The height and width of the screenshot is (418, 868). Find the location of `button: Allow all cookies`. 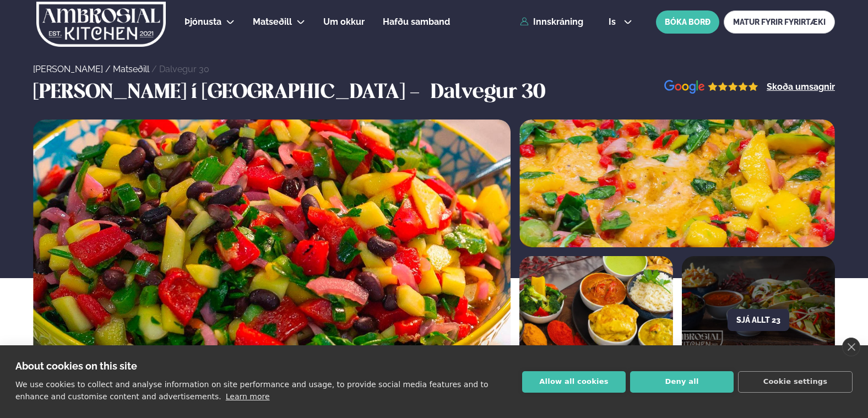

button: Allow all cookies is located at coordinates (574, 381).